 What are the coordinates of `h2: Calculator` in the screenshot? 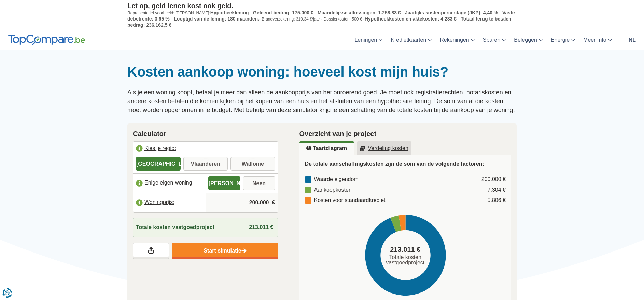 It's located at (205, 134).